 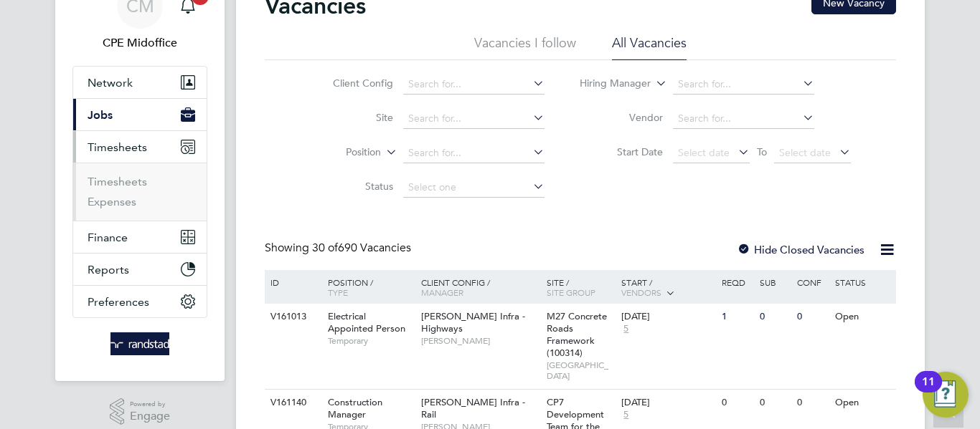 What do you see at coordinates (367, 322) in the screenshot?
I see `span: Electrical Appointed Person` at bounding box center [367, 322].